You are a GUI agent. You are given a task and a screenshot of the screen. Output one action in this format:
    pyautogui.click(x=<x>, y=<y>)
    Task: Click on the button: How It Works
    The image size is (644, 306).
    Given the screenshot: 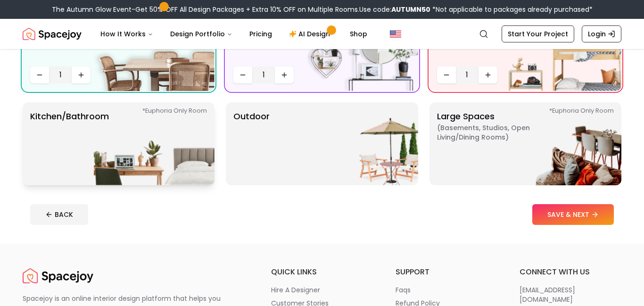 What is the action you would take?
    pyautogui.click(x=127, y=34)
    